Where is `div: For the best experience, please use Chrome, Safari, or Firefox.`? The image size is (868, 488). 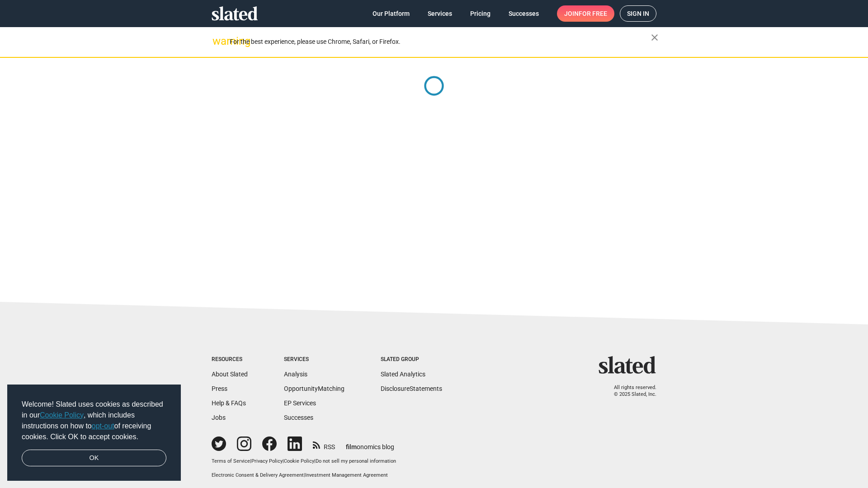 div: For the best experience, please use Chrome, Safari, or Firefox. is located at coordinates (440, 41).